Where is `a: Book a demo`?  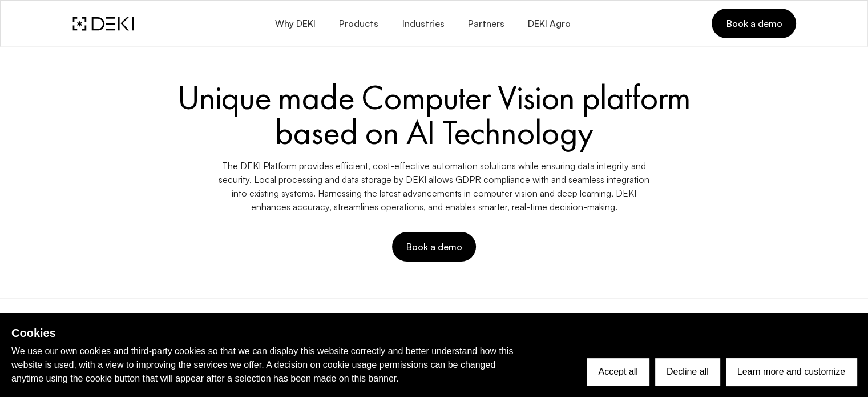
a: Book a demo is located at coordinates (753, 23).